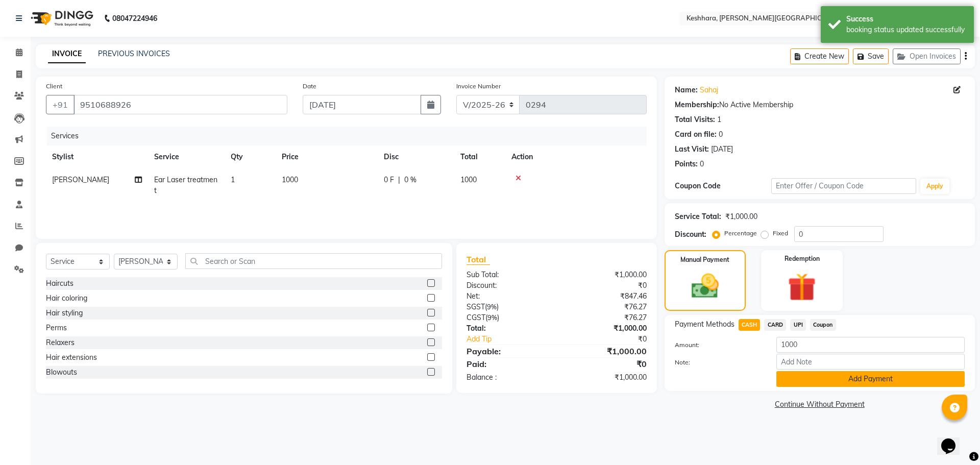  Describe the element at coordinates (934, 187) in the screenshot. I see `button: Apply` at that location.